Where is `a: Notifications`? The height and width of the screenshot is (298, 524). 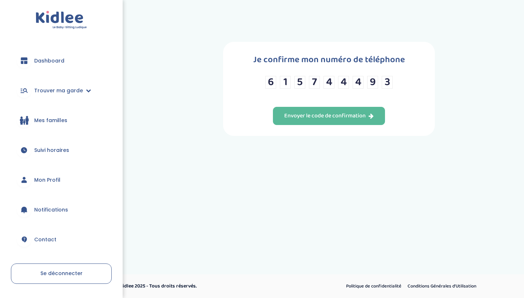
a: Notifications is located at coordinates (61, 210).